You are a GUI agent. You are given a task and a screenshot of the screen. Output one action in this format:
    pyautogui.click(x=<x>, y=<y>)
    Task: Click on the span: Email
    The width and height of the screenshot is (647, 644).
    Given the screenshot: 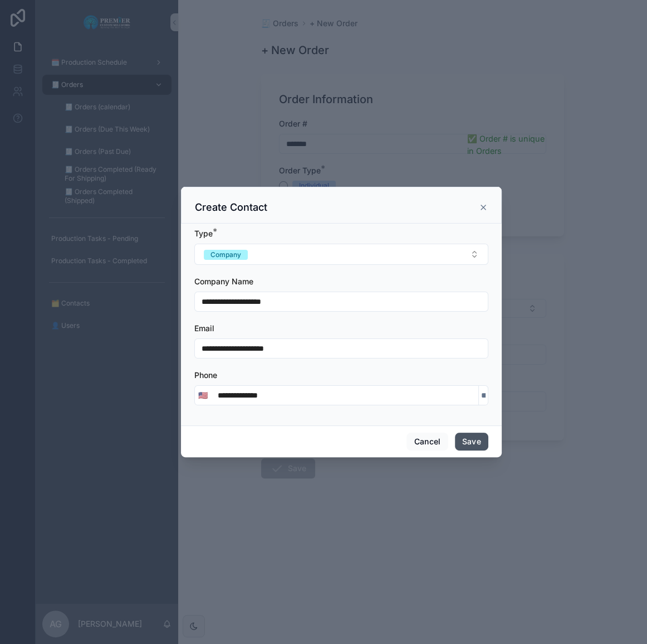 What is the action you would take?
    pyautogui.click(x=204, y=328)
    